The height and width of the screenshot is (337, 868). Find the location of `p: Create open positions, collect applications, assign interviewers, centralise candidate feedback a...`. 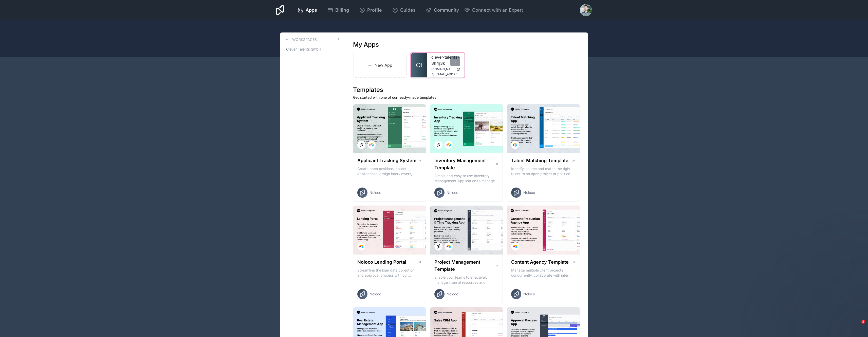

p: Create open positions, collect applications, assign interviewers, centralise candidate feedback a... is located at coordinates (389, 171).